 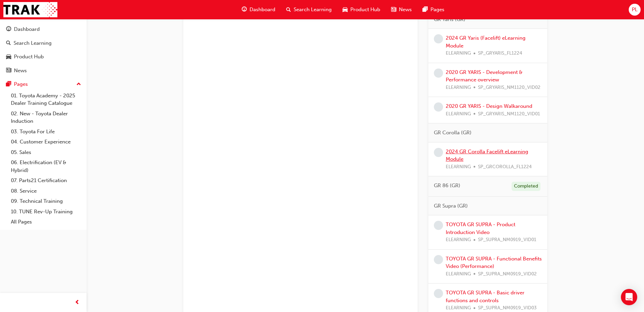 What do you see at coordinates (493, 263) in the screenshot?
I see `a: TOYOTA GR SUPRA - Functional Benefits Video (Performance)` at bounding box center [493, 263].